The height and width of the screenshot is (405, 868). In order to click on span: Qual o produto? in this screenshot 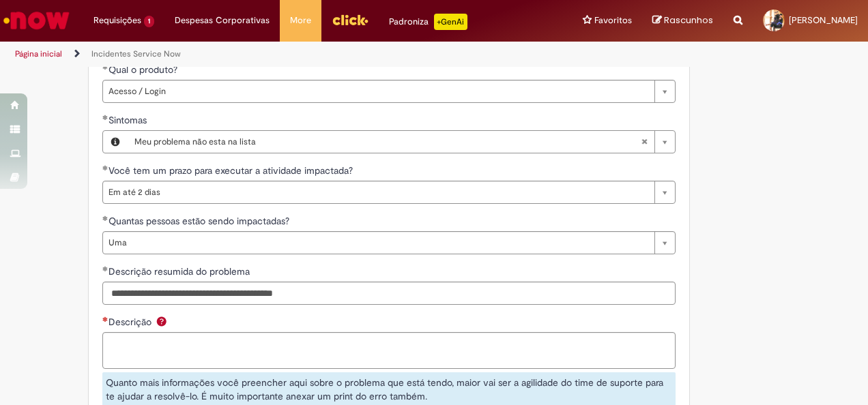, I will do `click(144, 69)`.